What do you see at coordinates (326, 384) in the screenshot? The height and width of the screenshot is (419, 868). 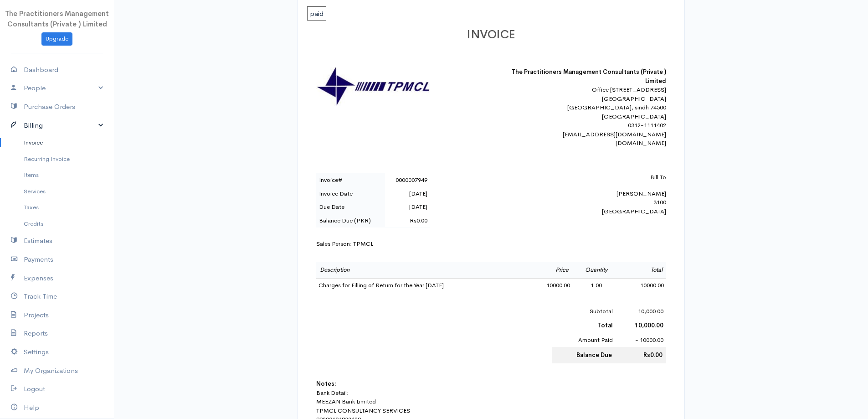 I see `b: Notes:` at bounding box center [326, 384].